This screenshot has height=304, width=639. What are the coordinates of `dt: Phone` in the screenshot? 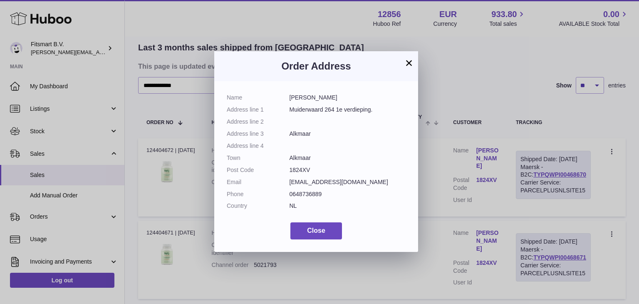 It's located at (258, 194).